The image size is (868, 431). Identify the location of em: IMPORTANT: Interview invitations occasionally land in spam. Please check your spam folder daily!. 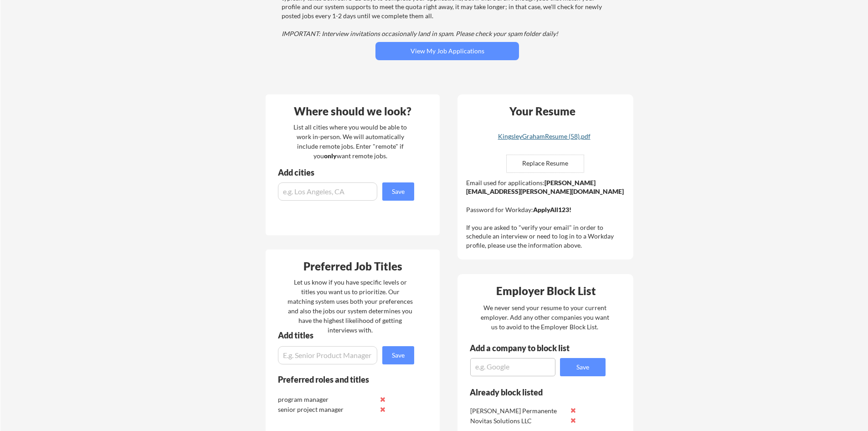
(420, 34).